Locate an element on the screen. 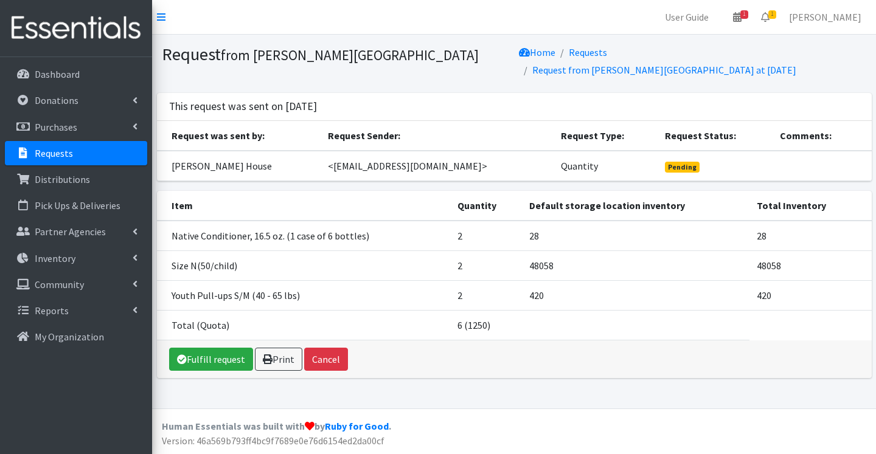  th: Request Sender: is located at coordinates (437, 136).